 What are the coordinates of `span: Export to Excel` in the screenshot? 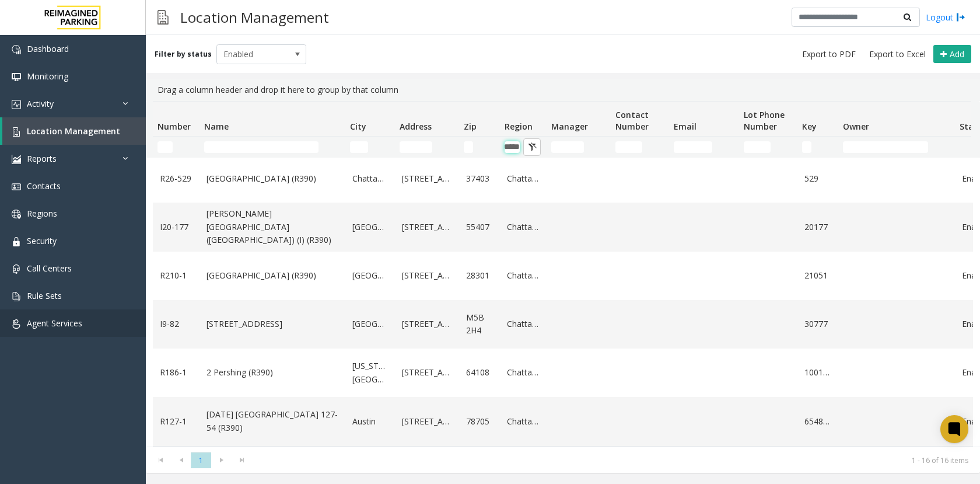 It's located at (897, 54).